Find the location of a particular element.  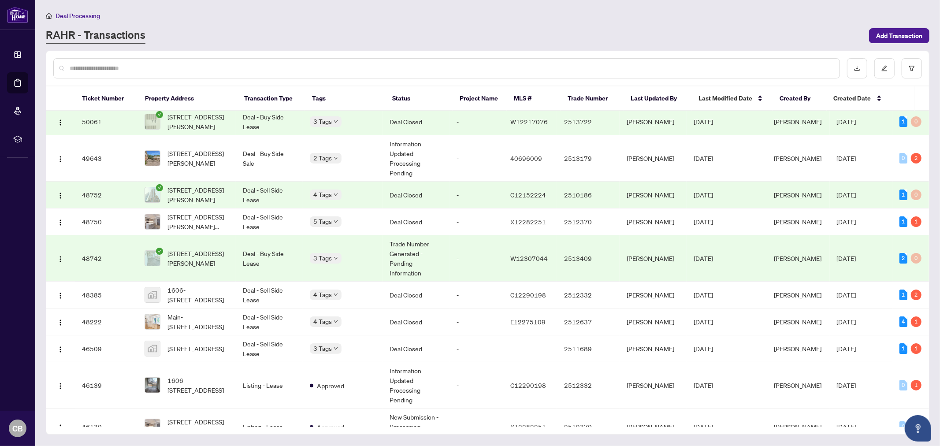

div: 4 is located at coordinates (903, 322).